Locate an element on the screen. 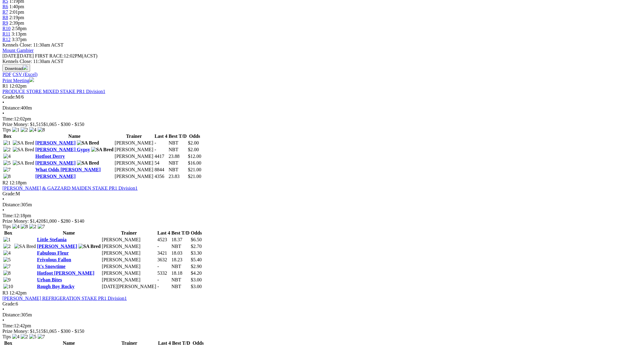  td: 5332 is located at coordinates (164, 273).